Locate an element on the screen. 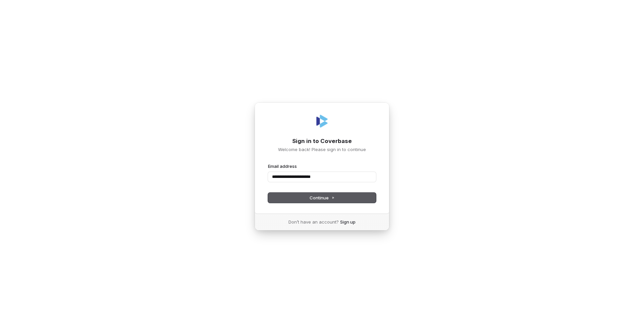 The width and height of the screenshot is (644, 333). button: Continue is located at coordinates (322, 198).